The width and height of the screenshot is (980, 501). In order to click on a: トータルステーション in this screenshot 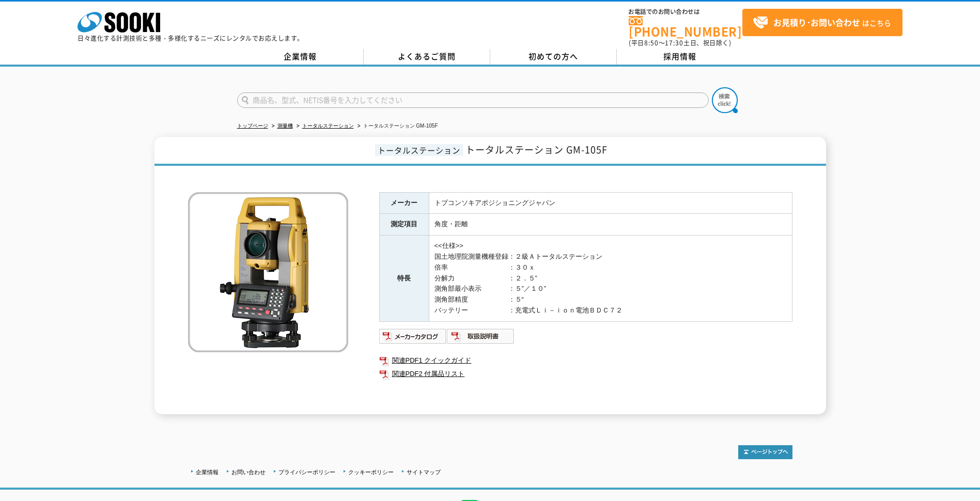, I will do `click(328, 125)`.